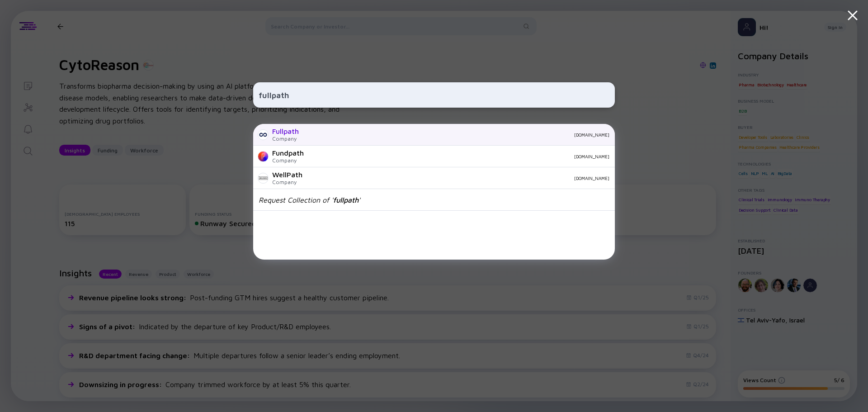 The width and height of the screenshot is (868, 412). Describe the element at coordinates (285, 131) in the screenshot. I see `div: Fullpath` at that location.